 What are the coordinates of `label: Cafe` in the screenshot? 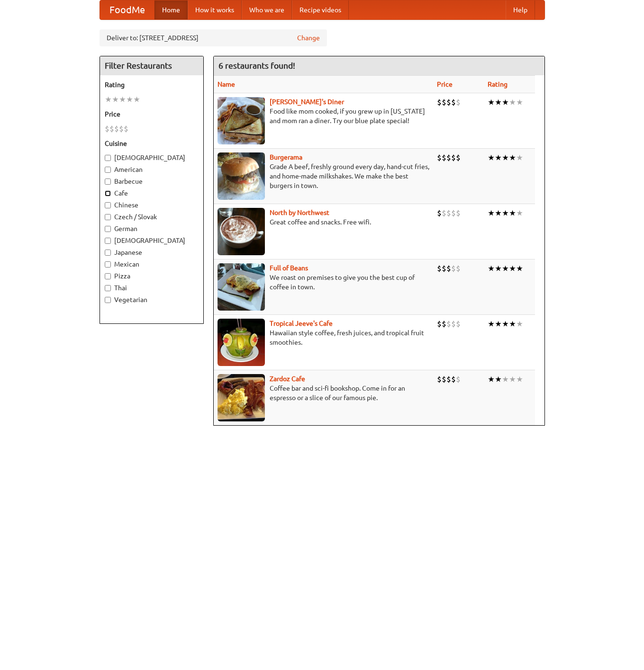 It's located at (151, 193).